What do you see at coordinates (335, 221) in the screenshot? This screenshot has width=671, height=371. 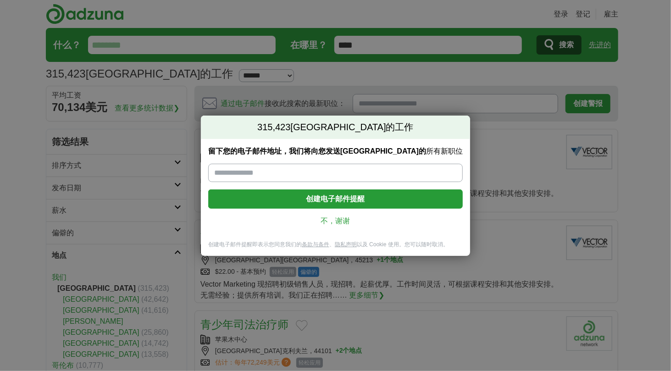 I see `a: 不，谢谢` at bounding box center [335, 221].